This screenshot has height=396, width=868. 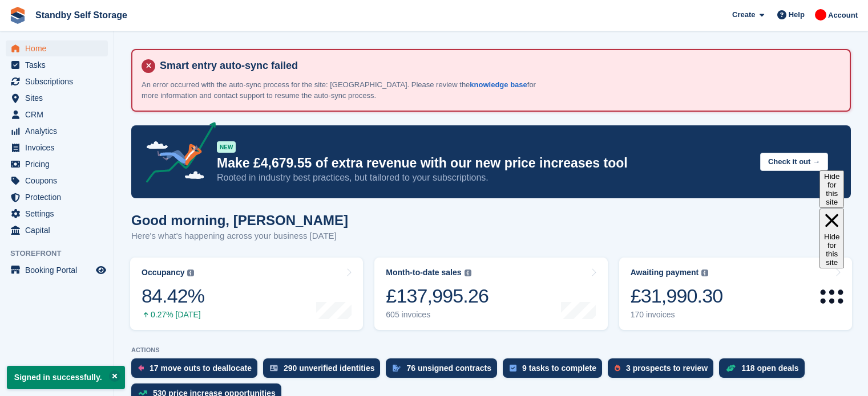 What do you see at coordinates (423, 273) in the screenshot?
I see `div: Month-to-date sales` at bounding box center [423, 273].